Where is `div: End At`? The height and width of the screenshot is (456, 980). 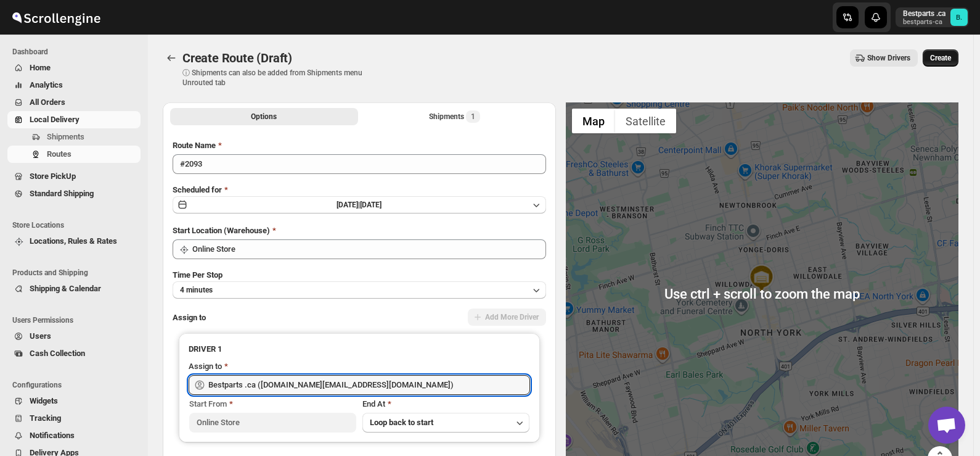 div: End At is located at coordinates (446, 404).